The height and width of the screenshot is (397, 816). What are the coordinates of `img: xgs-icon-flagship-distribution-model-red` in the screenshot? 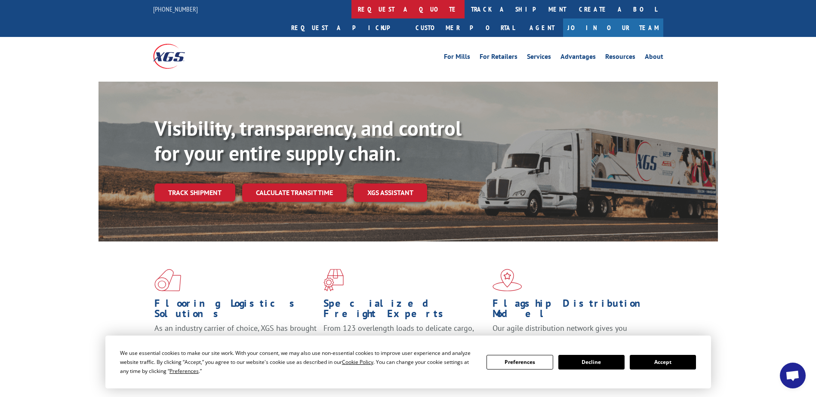 It's located at (507, 280).